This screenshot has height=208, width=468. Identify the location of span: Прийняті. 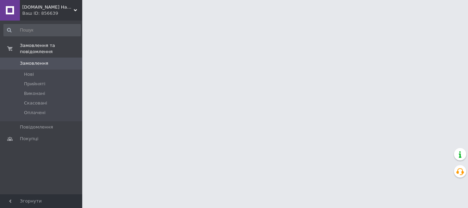
(35, 84).